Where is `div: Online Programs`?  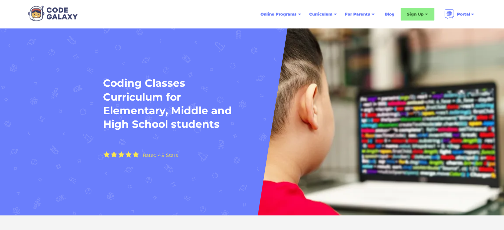 div: Online Programs is located at coordinates (279, 14).